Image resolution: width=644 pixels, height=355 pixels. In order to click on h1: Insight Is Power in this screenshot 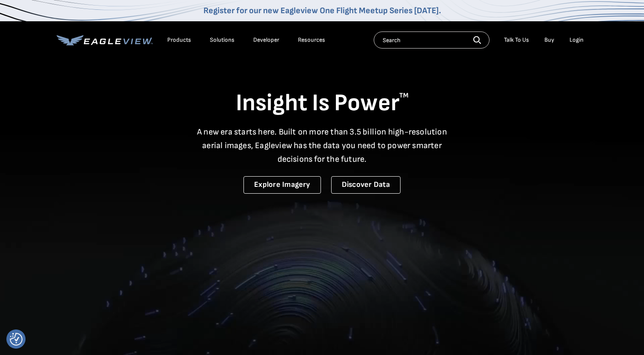, I will do `click(322, 104)`.